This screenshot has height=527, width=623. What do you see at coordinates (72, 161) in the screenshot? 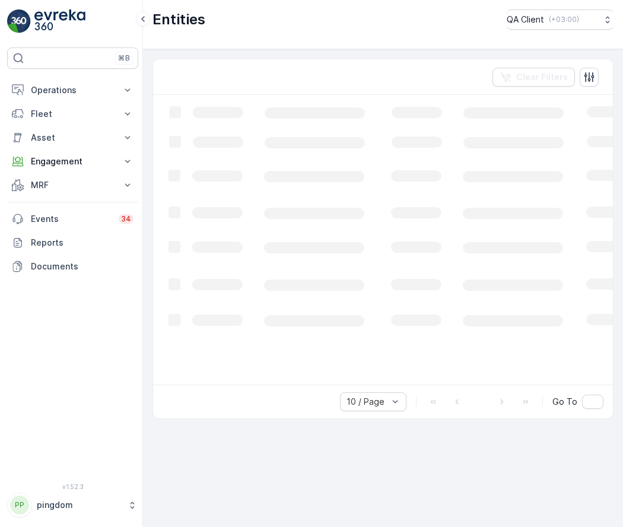
I see `p: Engagement` at bounding box center [72, 161].